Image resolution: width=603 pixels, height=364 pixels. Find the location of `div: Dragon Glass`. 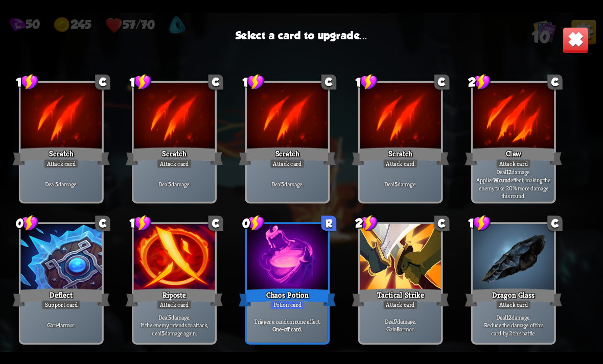

div: Dragon Glass is located at coordinates (514, 297).